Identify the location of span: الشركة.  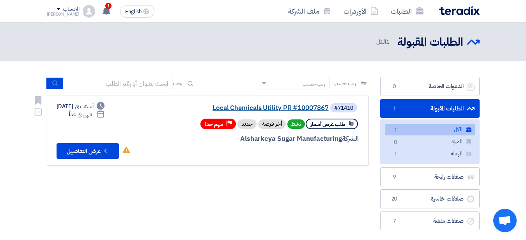
(350, 138).